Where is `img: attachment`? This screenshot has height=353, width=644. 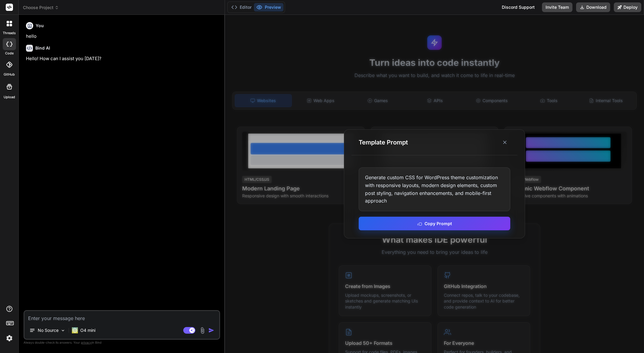
img: attachment is located at coordinates (202, 330).